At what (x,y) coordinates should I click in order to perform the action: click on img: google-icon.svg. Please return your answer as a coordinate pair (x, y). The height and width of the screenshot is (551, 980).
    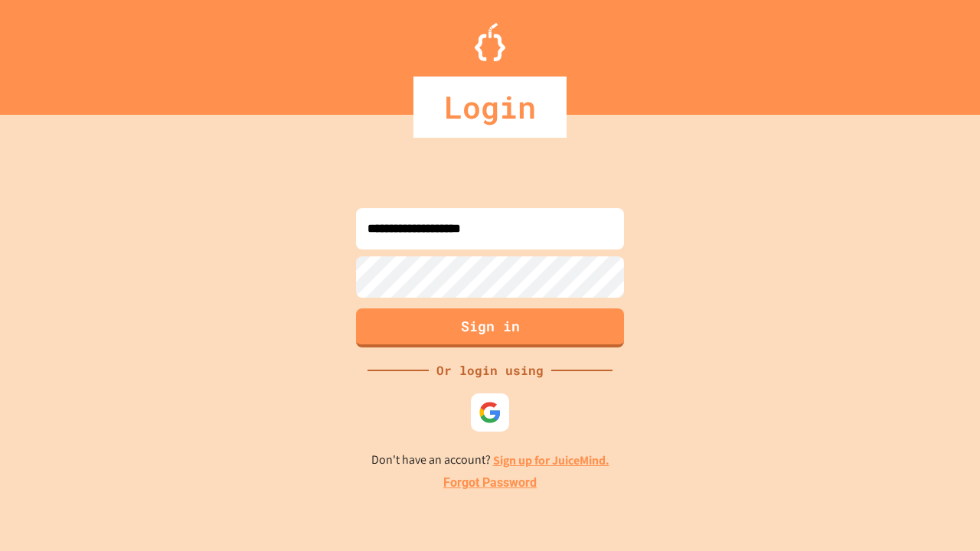
    Looking at the image, I should click on (490, 413).